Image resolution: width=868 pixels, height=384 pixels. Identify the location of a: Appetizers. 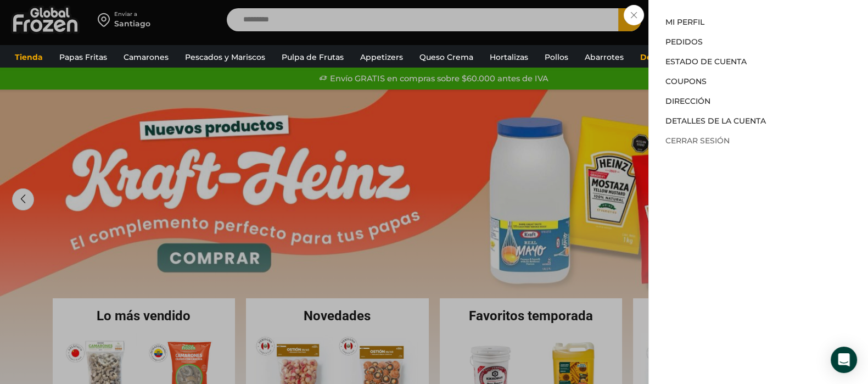
(382, 57).